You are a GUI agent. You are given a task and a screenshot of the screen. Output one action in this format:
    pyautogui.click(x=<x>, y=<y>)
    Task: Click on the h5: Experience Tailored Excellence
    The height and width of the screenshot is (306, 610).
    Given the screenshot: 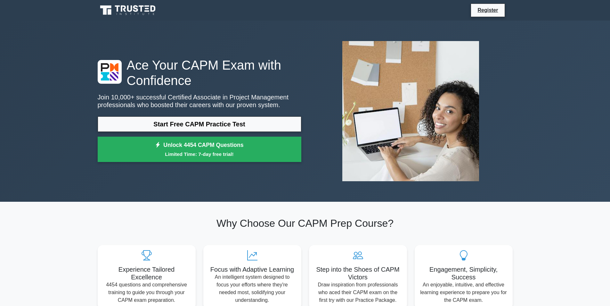 What is the action you would take?
    pyautogui.click(x=147, y=273)
    